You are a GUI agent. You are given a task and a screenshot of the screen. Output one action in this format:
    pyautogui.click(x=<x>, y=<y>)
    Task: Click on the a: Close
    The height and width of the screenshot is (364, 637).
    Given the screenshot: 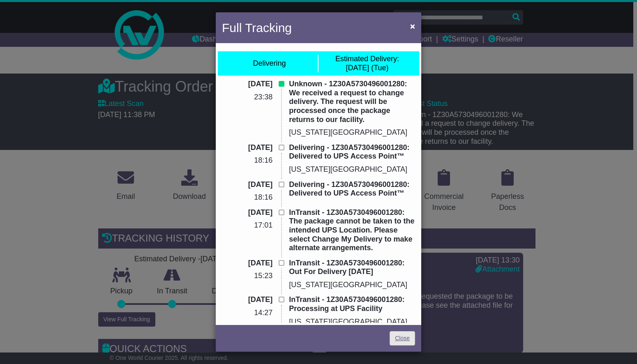 What is the action you would take?
    pyautogui.click(x=403, y=338)
    